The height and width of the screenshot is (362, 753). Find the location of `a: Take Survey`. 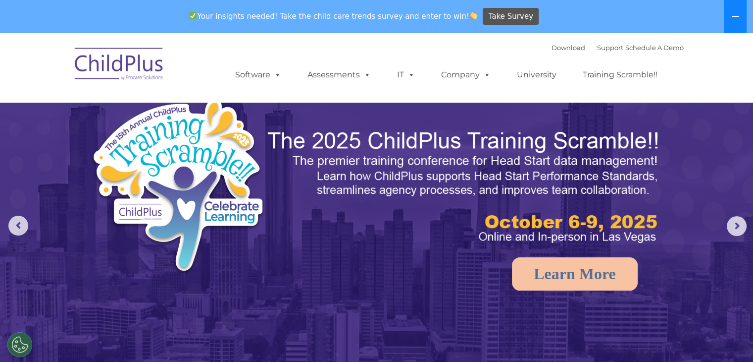

a: Take Survey is located at coordinates (511, 16).